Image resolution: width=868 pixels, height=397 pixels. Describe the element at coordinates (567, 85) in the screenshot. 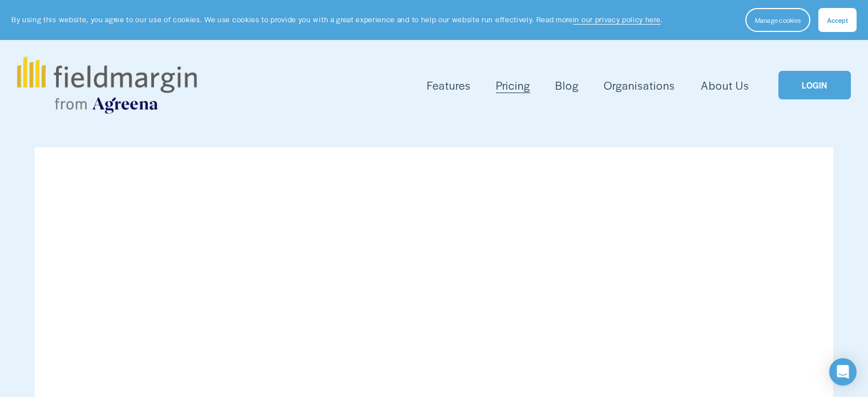

I see `a: Blog` at that location.